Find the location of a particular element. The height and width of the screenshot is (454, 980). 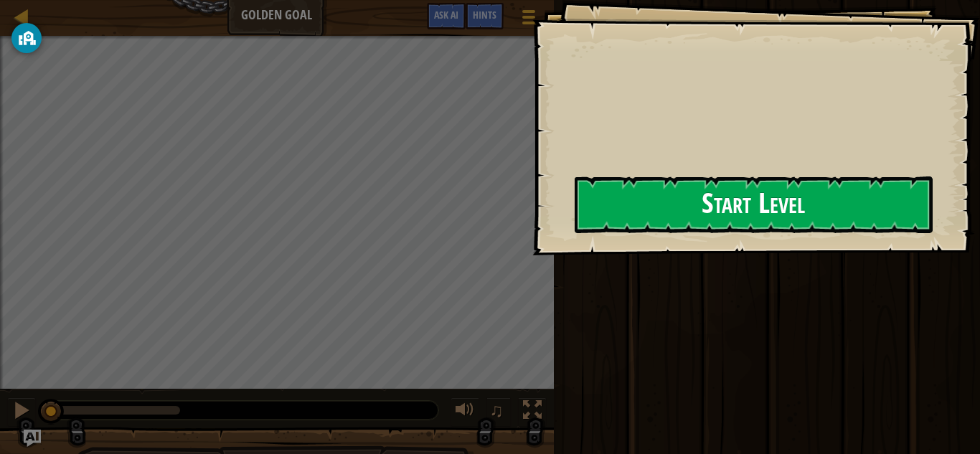

button: Ctrl + P: Pause is located at coordinates (21, 412).